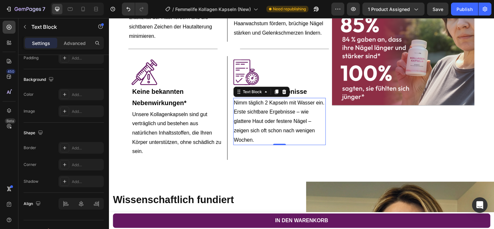  I want to click on button: 1 product assigned, so click(394, 9).